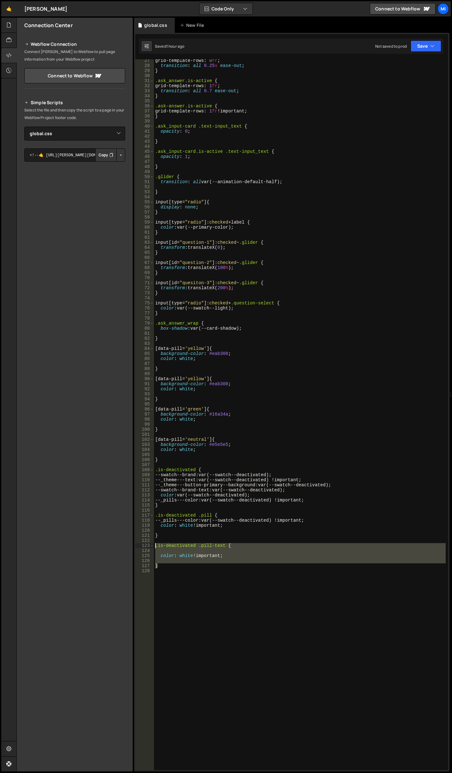 The height and width of the screenshot is (773, 452). Describe the element at coordinates (144, 334) in the screenshot. I see `div: 81` at that location.